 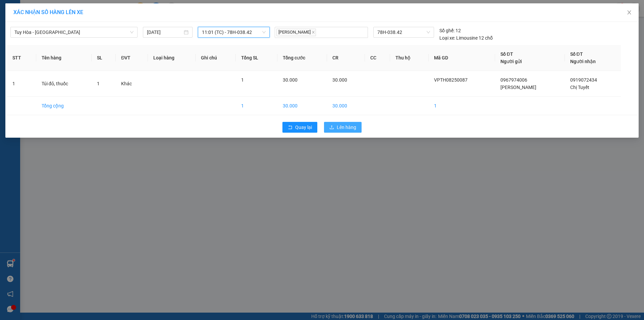 What do you see at coordinates (68, 36) in the screenshot?
I see `li: VP VP Buôn Ma Thuột` at bounding box center [68, 36].